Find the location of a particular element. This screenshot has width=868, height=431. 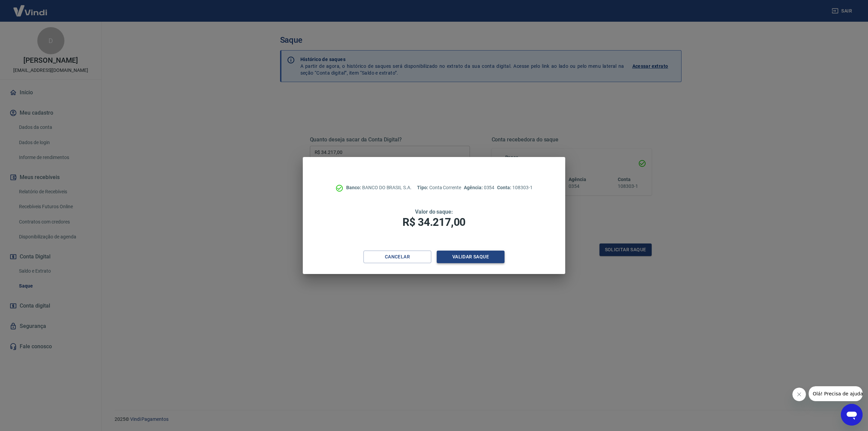

span: Agência: is located at coordinates (473, 188).